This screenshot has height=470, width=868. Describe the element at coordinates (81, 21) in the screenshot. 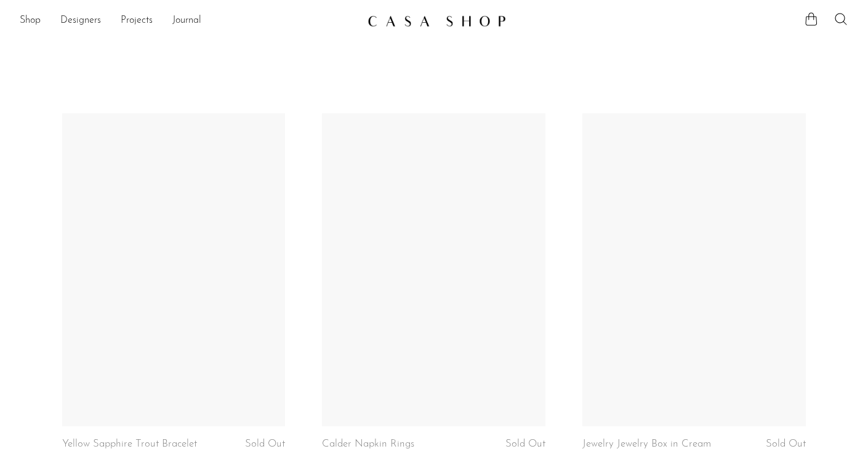

I see `a: Designers` at that location.